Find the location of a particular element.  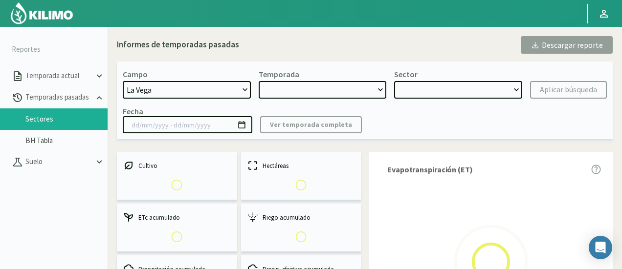

kil-mini-card: report-summary-cards.ACCUMULATED_ETC is located at coordinates (177, 228).